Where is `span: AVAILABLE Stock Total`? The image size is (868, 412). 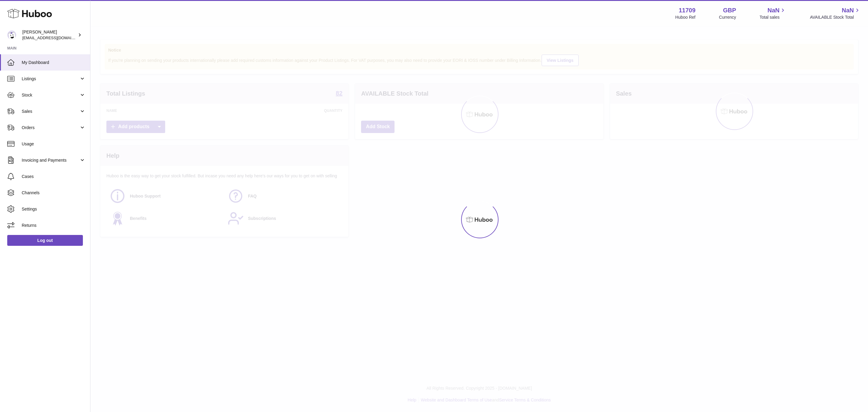 span: AVAILABLE Stock Total is located at coordinates (835, 17).